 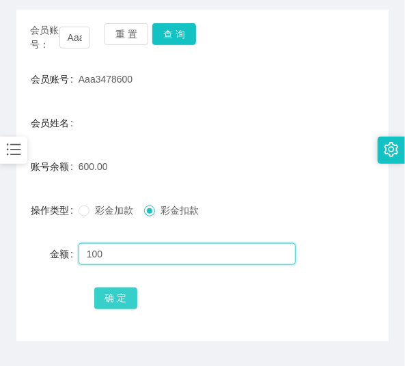 What do you see at coordinates (55, 79) in the screenshot?
I see `label: 会员账号` at bounding box center [55, 79].